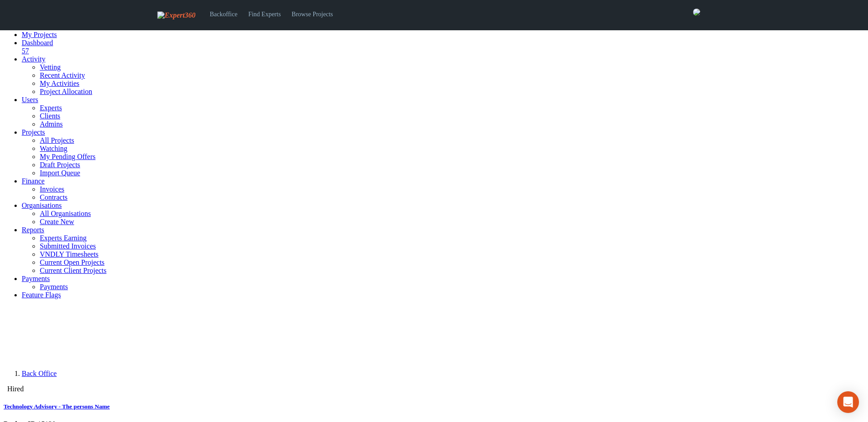 Image resolution: width=868 pixels, height=422 pixels. I want to click on a: Organisations, so click(42, 205).